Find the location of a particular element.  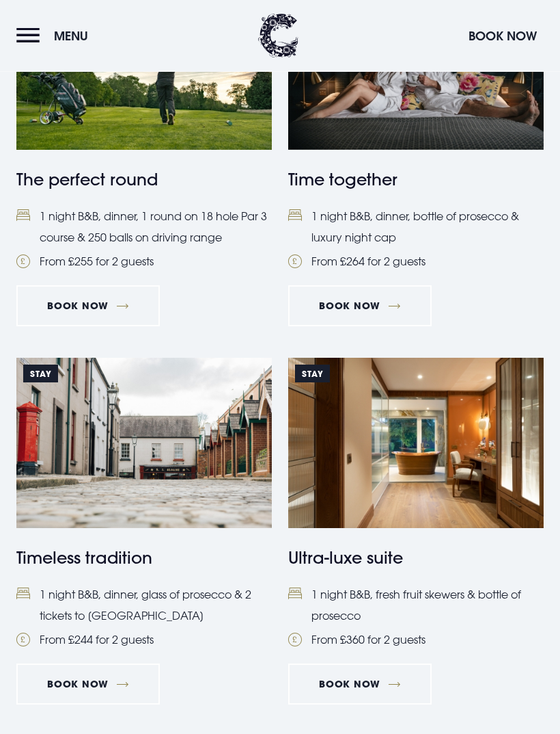

img: https://clandeboyelodge.s3-assets.com/offer-thumbnails/Timeless-tradition-special-offers.png is located at coordinates (144, 443).